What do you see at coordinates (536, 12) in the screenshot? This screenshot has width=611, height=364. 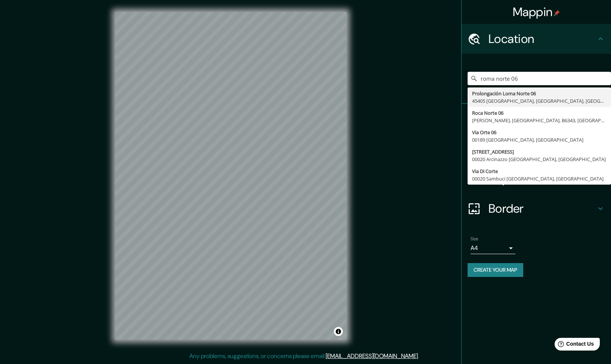 I see `h4: Mappin` at bounding box center [536, 12].